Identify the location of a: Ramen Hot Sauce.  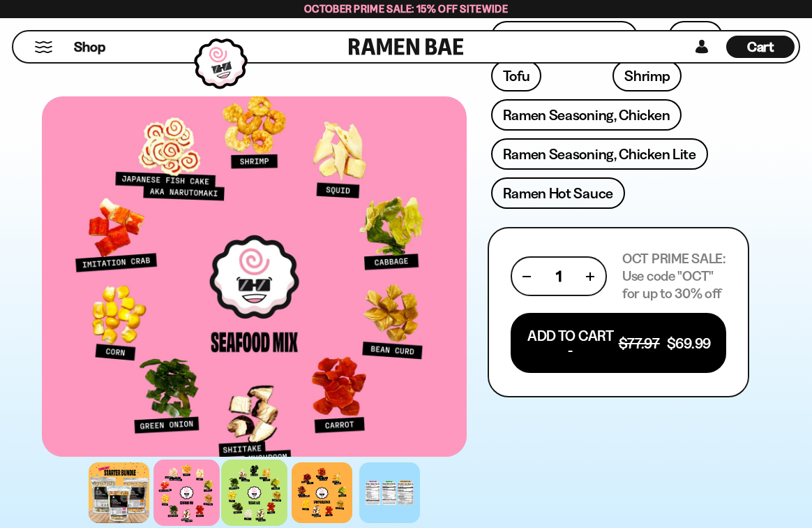
(558, 193).